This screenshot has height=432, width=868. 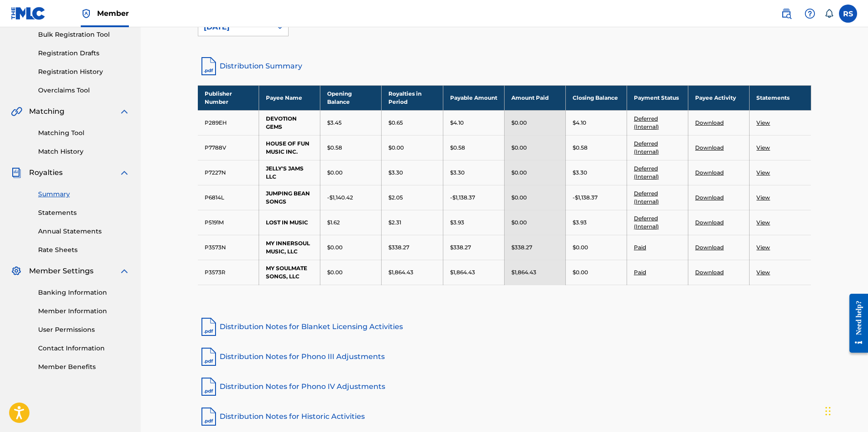 What do you see at coordinates (228, 147) in the screenshot?
I see `td: P7788V` at bounding box center [228, 147].